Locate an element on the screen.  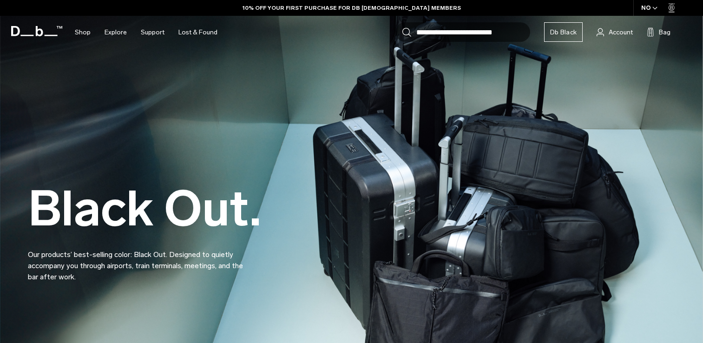
h2: Black Out. is located at coordinates (145, 209).